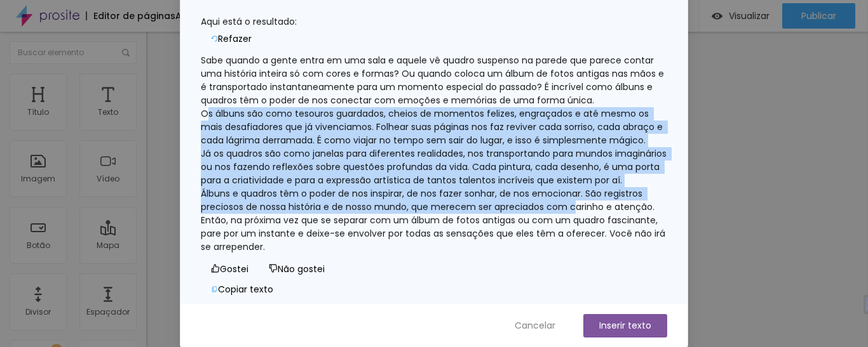  What do you see at coordinates (536, 326) in the screenshot?
I see `font: Cancelar` at bounding box center [536, 326].